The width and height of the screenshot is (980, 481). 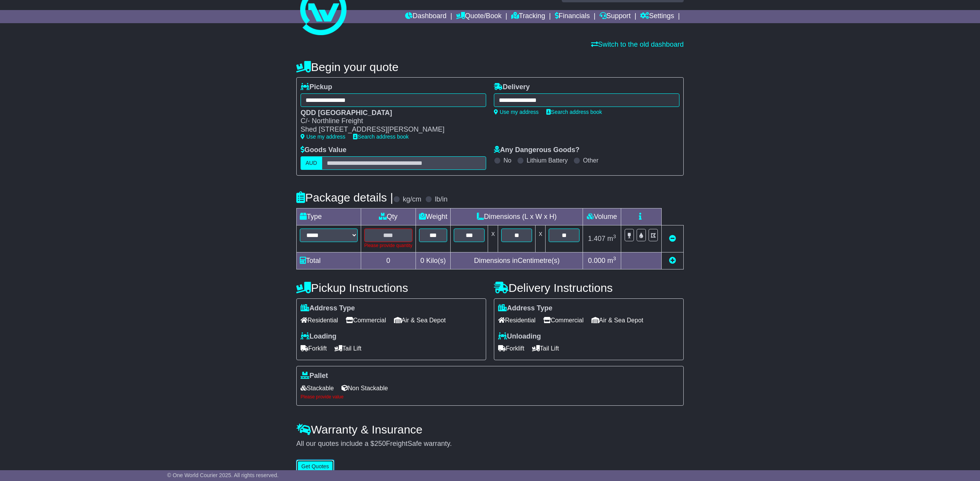 I want to click on a: Add new item, so click(x=673, y=261).